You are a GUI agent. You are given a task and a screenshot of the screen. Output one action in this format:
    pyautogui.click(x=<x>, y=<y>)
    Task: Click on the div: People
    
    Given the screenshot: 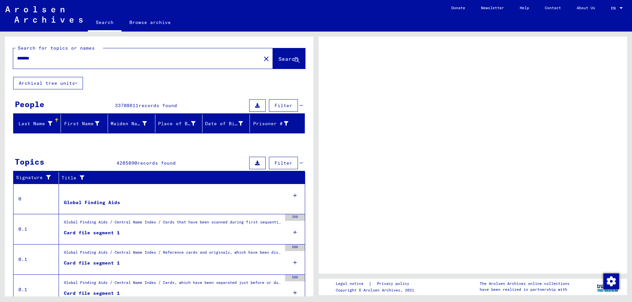 What is the action you would take?
    pyautogui.click(x=30, y=104)
    